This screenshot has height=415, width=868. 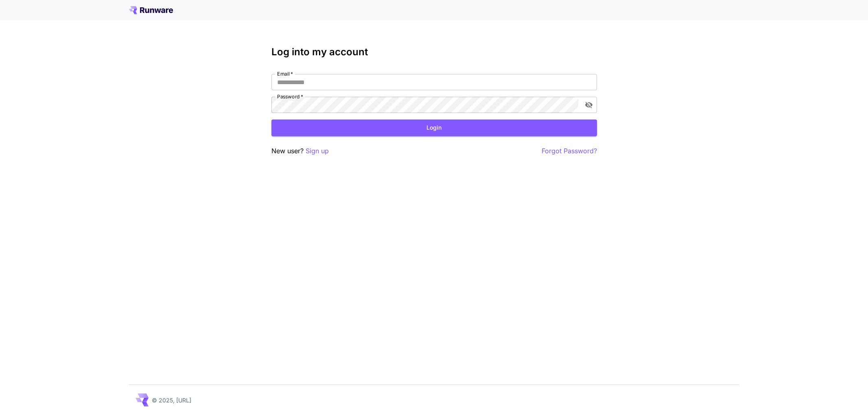 I want to click on p: Forgot Password?, so click(x=569, y=151).